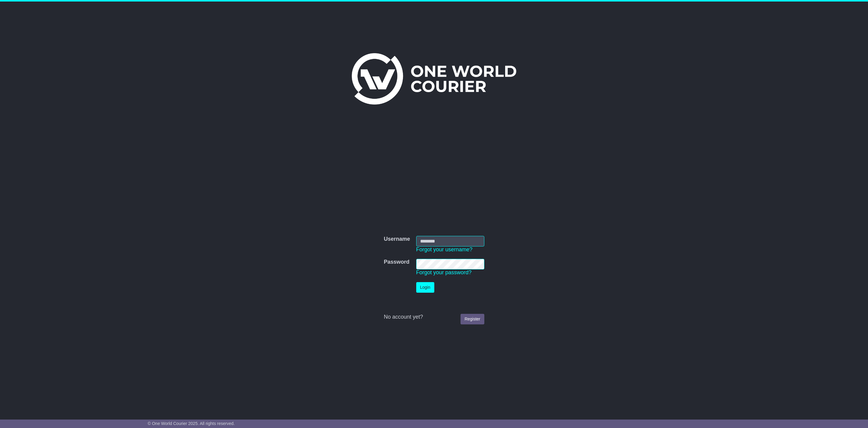 This screenshot has width=868, height=428. Describe the element at coordinates (444, 273) in the screenshot. I see `a: Forgot your password?` at that location.